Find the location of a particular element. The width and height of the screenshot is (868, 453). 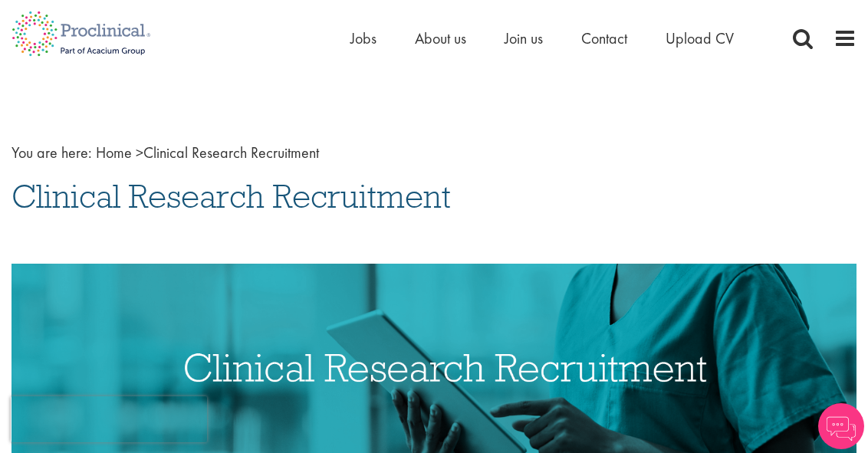

a: Upload CV is located at coordinates (699, 38).